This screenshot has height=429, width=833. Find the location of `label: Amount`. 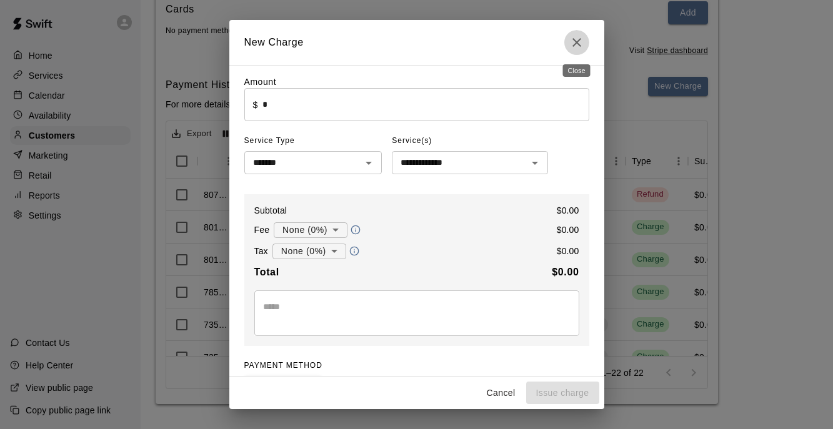

label: Amount is located at coordinates (260, 82).